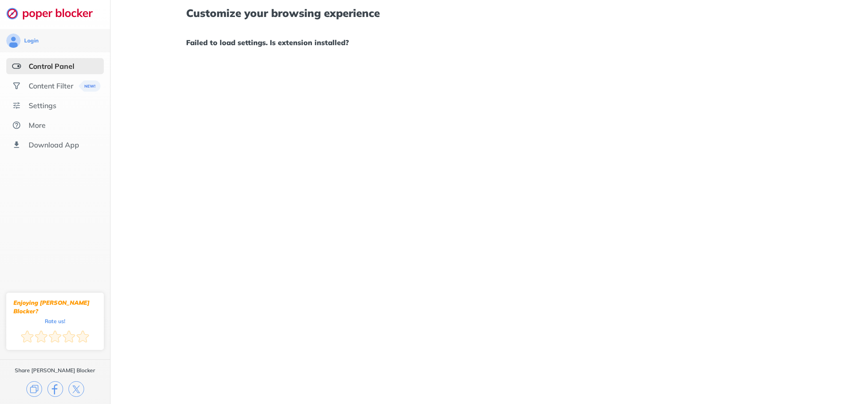 Image resolution: width=868 pixels, height=404 pixels. Describe the element at coordinates (37, 126) in the screenshot. I see `div: More` at that location.